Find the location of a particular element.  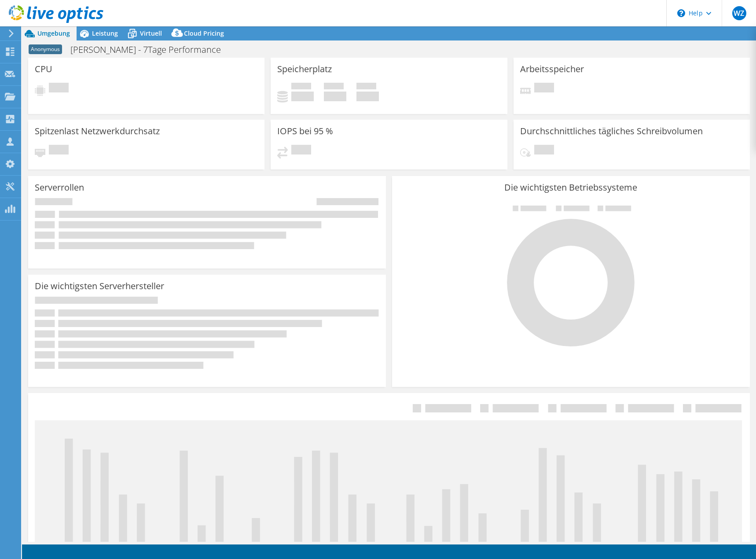

h3: Die wichtigsten Betriebssysteme is located at coordinates (571, 187).